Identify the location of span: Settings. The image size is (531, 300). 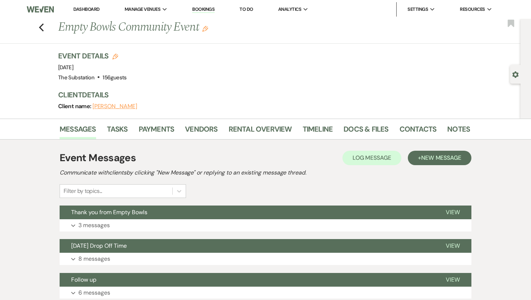
(417, 9).